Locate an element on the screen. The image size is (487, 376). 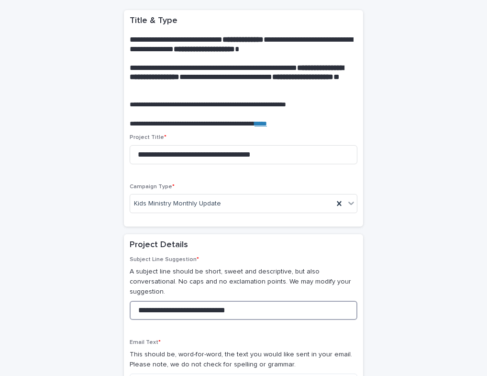
span: Kids Ministry Monthly Update is located at coordinates (178, 203).